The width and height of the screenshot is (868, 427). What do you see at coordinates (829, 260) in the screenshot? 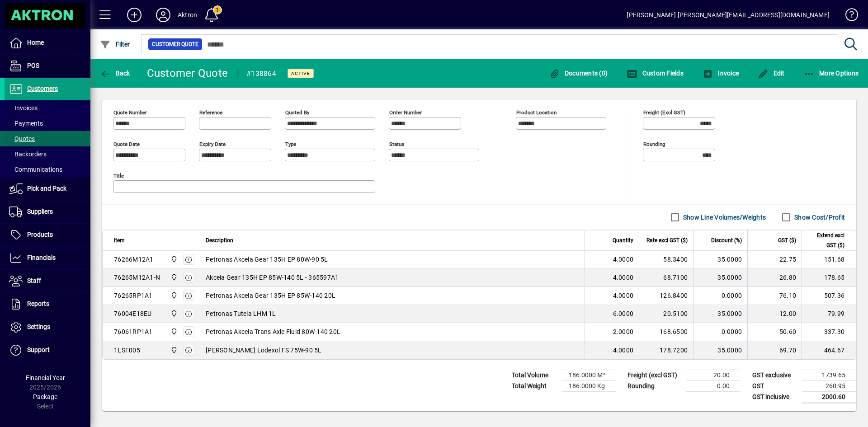
I see `td: 151.68` at bounding box center [829, 260].